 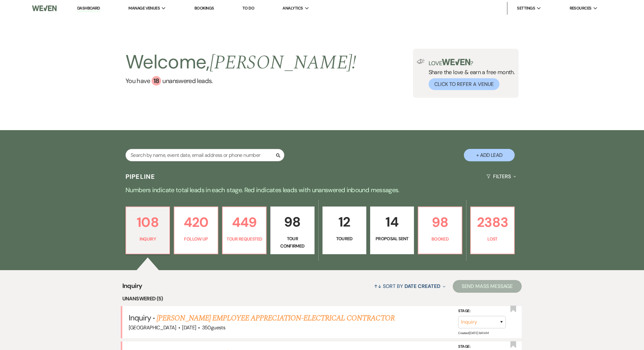 What do you see at coordinates (293, 8) in the screenshot?
I see `span: Analytics` at bounding box center [293, 8].